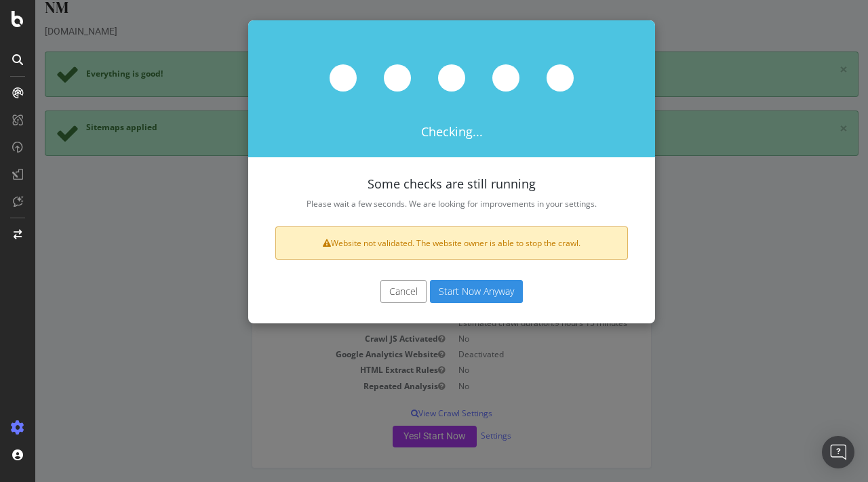  Describe the element at coordinates (416, 89) in the screenshot. I see `div: Checking...` at that location.